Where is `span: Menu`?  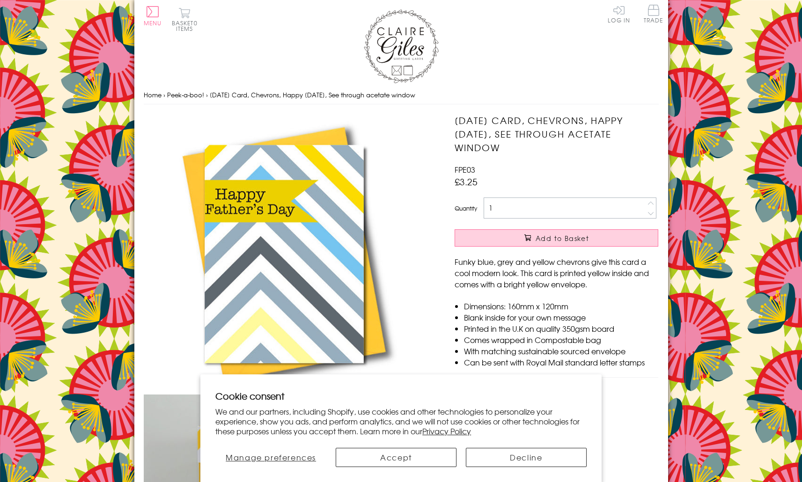
span: Menu is located at coordinates (153, 23).